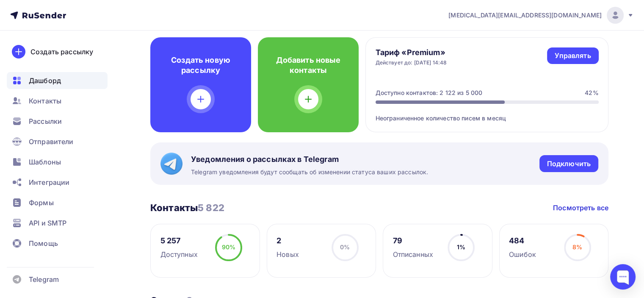 The height and width of the screenshot is (298, 644). Describe the element at coordinates (523, 254) in the screenshot. I see `div: Ошибок` at that location.